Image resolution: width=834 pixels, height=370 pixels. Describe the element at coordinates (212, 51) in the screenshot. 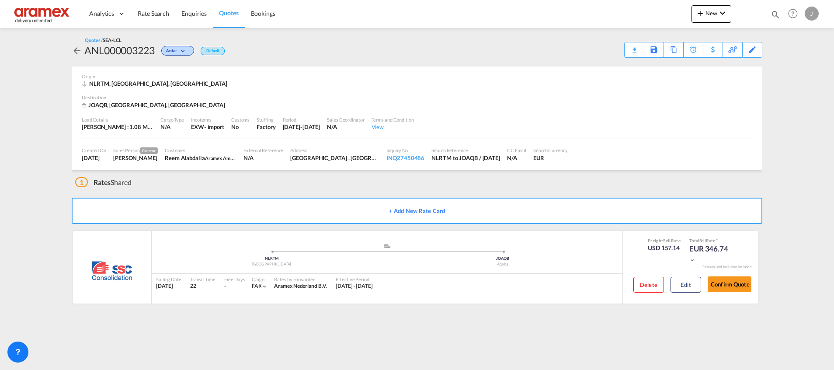

I see `div: Default` at that location.